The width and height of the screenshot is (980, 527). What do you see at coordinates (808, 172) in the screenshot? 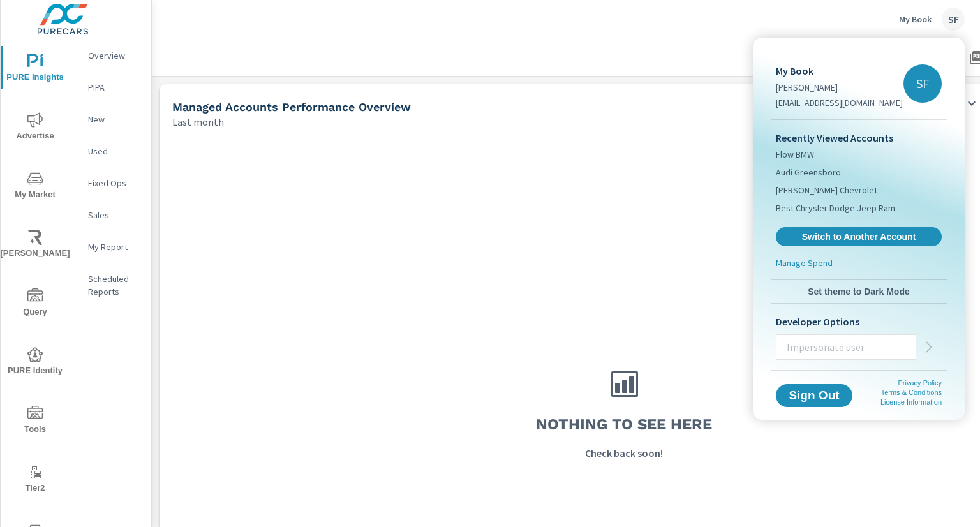
I see `span: Audi Greensboro` at bounding box center [808, 172].